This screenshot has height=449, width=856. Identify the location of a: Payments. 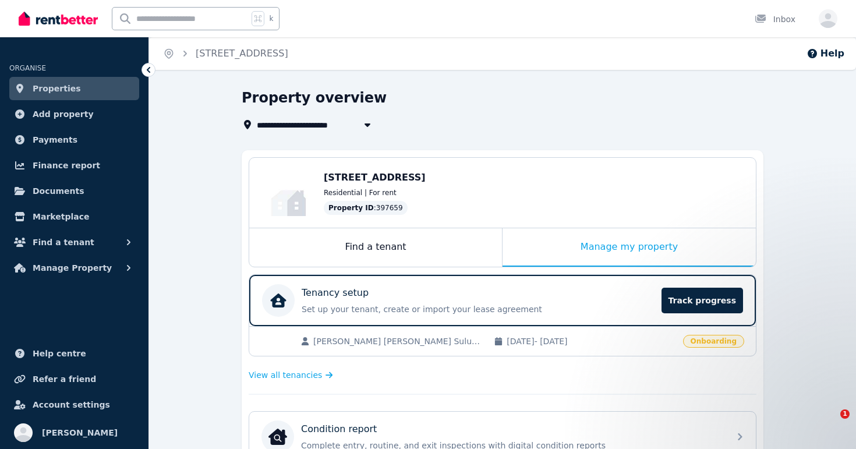
(74, 140).